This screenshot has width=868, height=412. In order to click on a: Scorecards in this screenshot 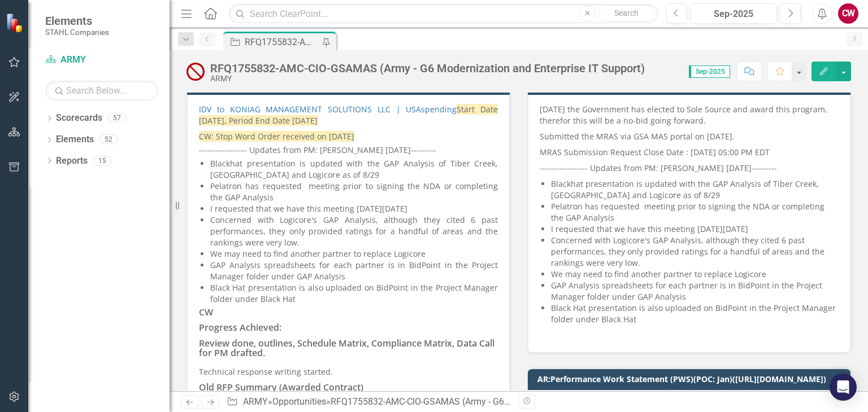, I will do `click(79, 118)`.